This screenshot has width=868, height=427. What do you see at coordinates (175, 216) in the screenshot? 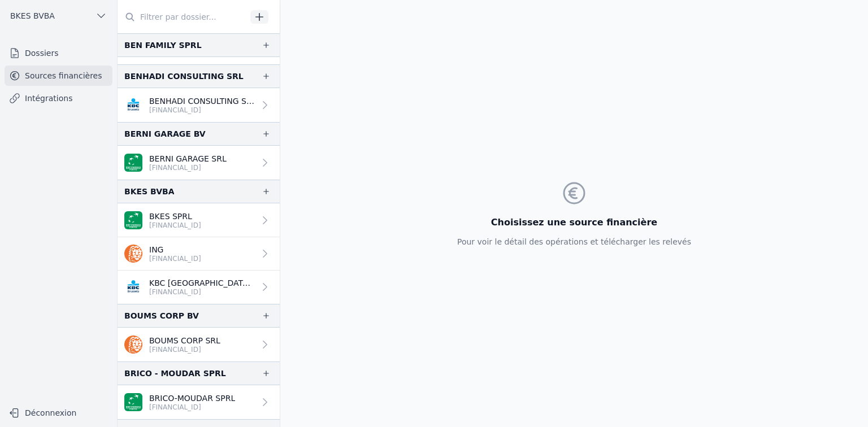
I see `p: BKES SPRL` at bounding box center [175, 216].